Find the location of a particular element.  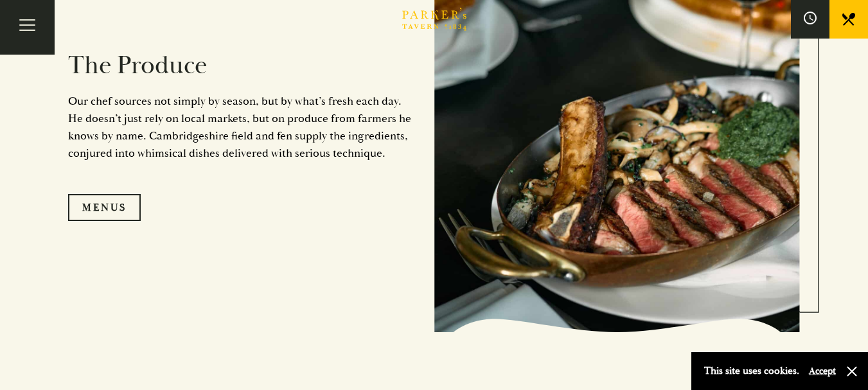

p: This site uses cookies. is located at coordinates (752, 371).